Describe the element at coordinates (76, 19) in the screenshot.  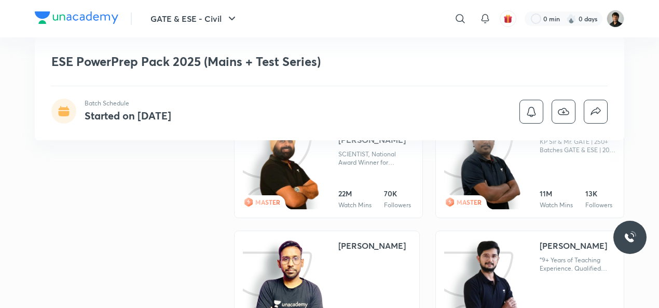
I see `a: Company Logo` at that location.